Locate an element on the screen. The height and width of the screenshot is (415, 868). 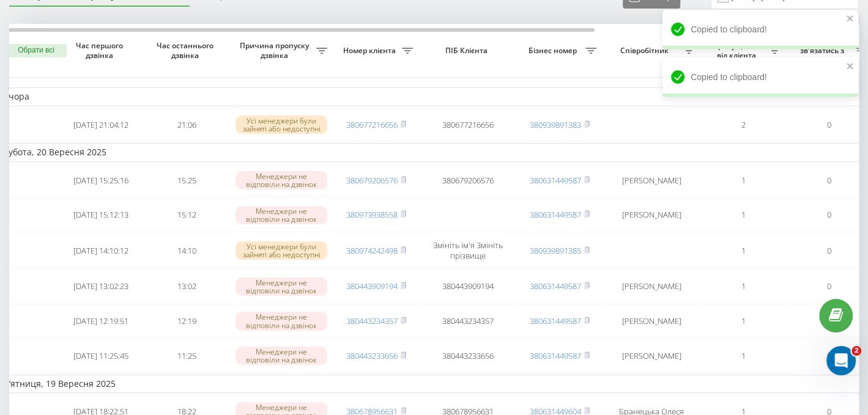
a: 380974242498 is located at coordinates (372, 251).